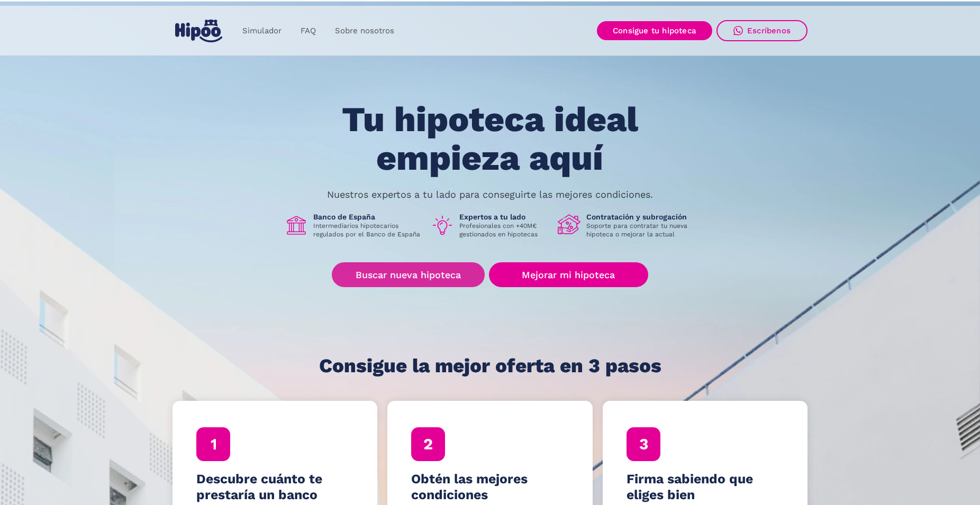  I want to click on a: Mejorar mi hipoteca, so click(568, 274).